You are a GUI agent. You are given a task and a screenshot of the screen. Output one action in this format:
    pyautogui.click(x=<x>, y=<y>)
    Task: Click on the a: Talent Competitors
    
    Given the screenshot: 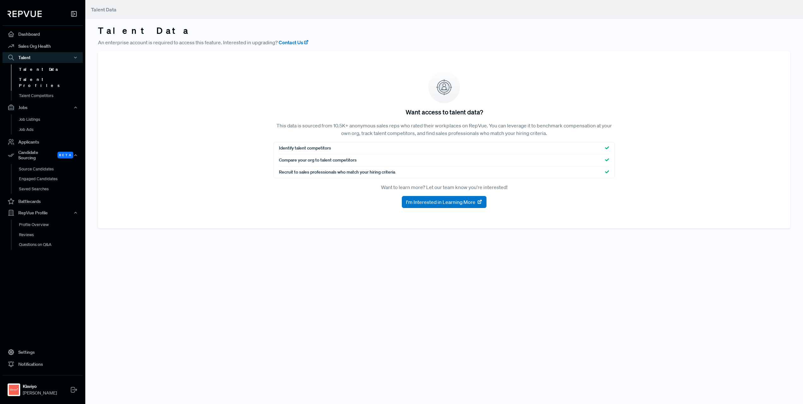 What is the action you would take?
    pyautogui.click(x=51, y=96)
    